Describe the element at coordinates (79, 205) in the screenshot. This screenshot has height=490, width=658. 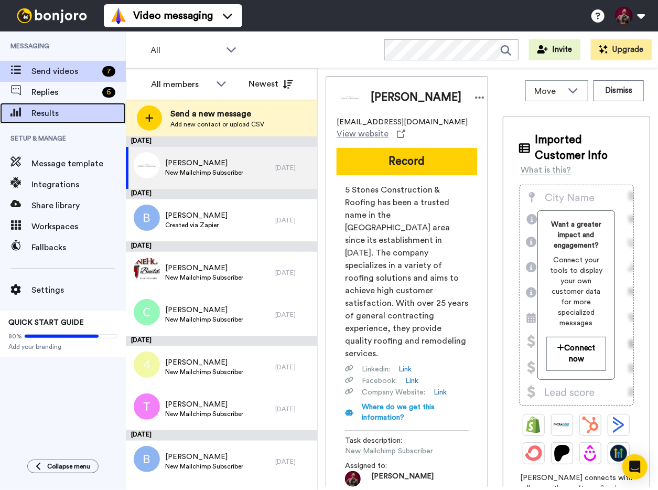
I see `span: Share library` at that location.